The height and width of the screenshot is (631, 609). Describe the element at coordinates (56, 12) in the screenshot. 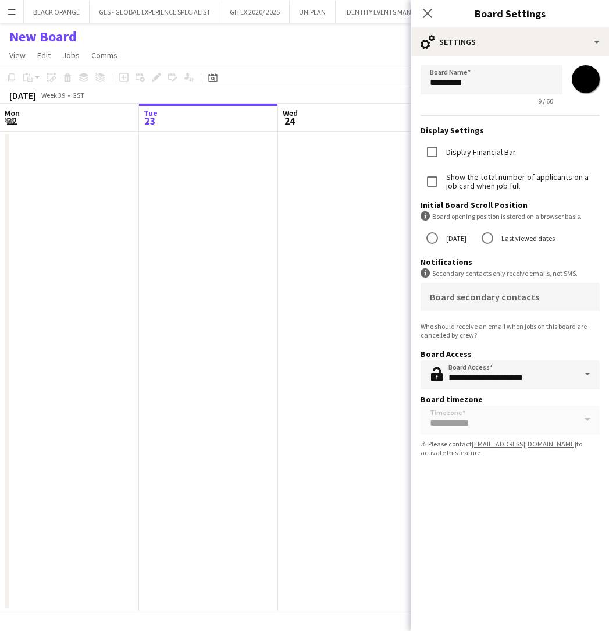

I see `button: BLACK ORANGE` at that location.